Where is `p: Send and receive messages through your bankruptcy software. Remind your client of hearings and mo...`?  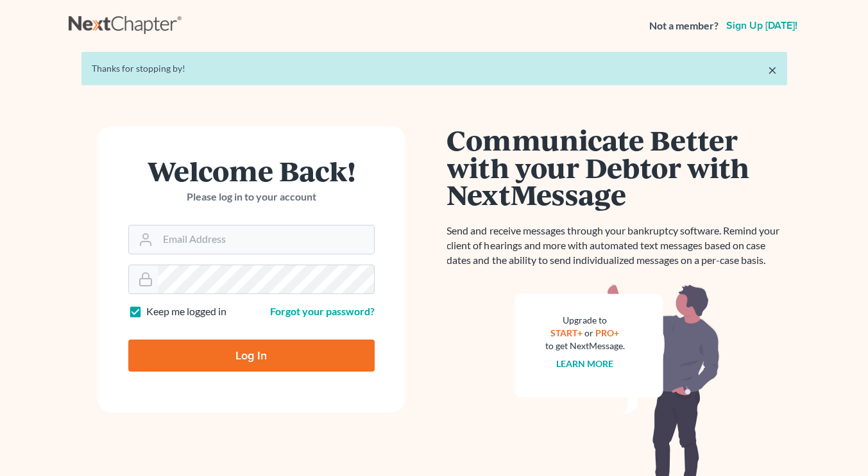 p: Send and receive messages through your bankruptcy software. Remind your client of hearings and mo... is located at coordinates (617, 245).